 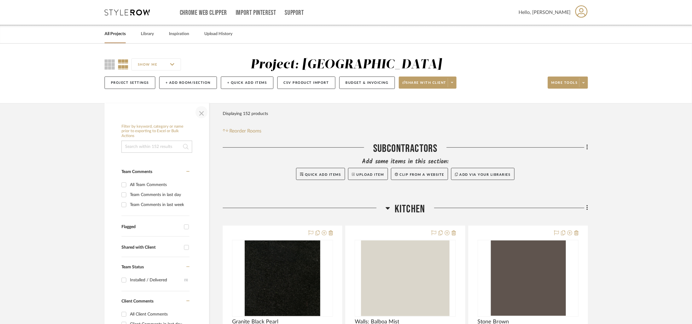 What do you see at coordinates (218, 34) in the screenshot?
I see `a: Upload History` at bounding box center [218, 34].